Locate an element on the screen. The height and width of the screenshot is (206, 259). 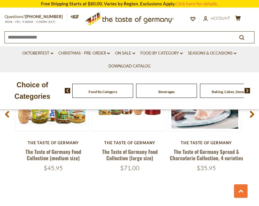
a: On Sale is located at coordinates (125, 53).